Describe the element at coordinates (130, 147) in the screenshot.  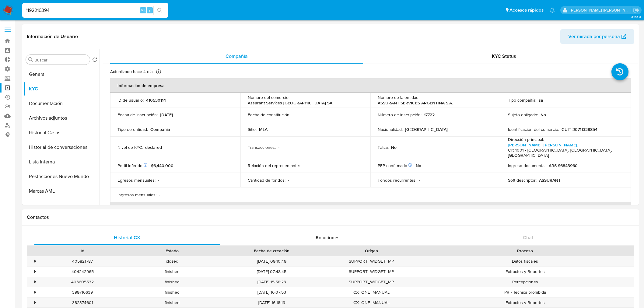
I see `p: Nivel de KYC :` at that location.